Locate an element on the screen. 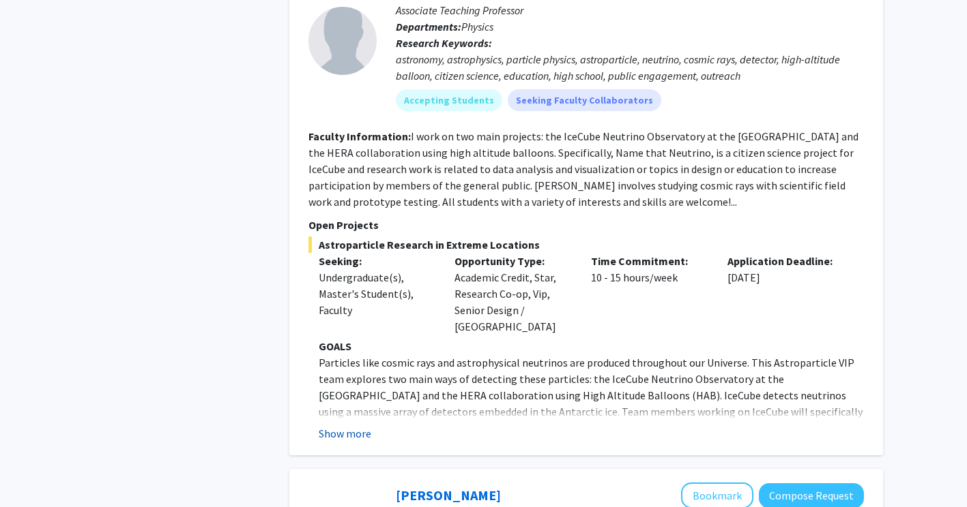  span: Physics is located at coordinates (477, 27).